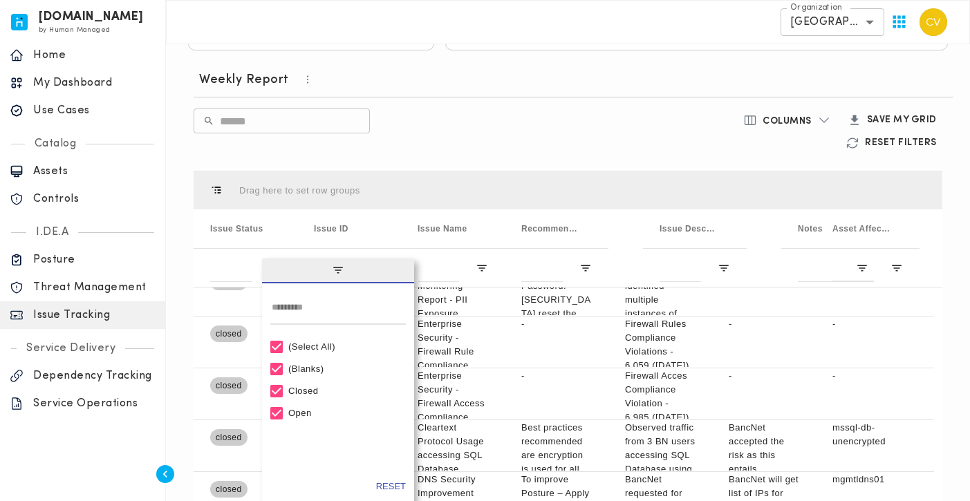 The image size is (970, 501). What do you see at coordinates (237, 229) in the screenshot?
I see `span: Issue Status` at bounding box center [237, 229].